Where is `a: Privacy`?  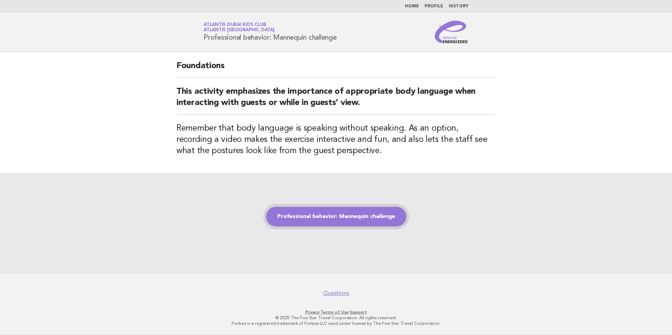
a: Privacy is located at coordinates (312, 312).